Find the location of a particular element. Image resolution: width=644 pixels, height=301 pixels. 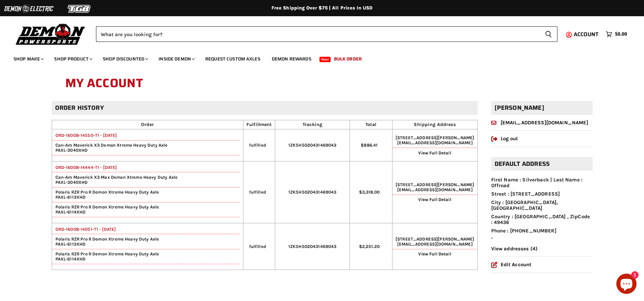

h1: My Account is located at coordinates (322, 84).